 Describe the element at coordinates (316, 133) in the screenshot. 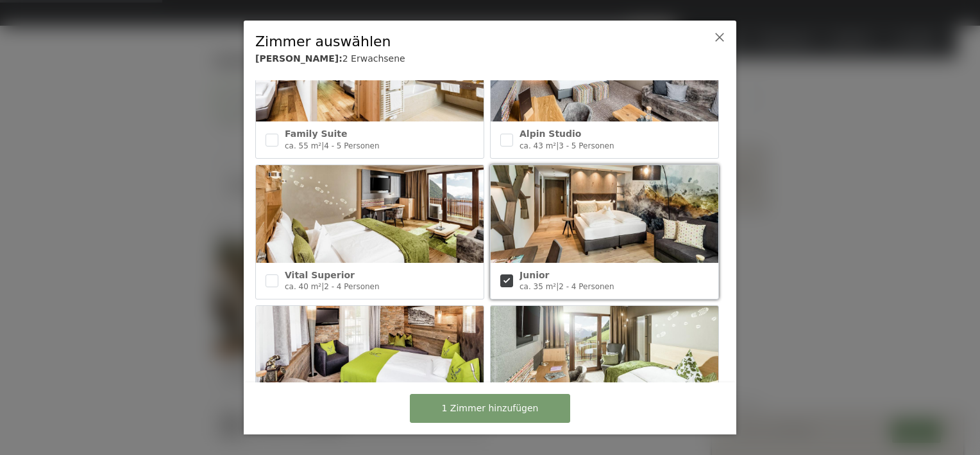

I see `span: Family Suite` at that location.